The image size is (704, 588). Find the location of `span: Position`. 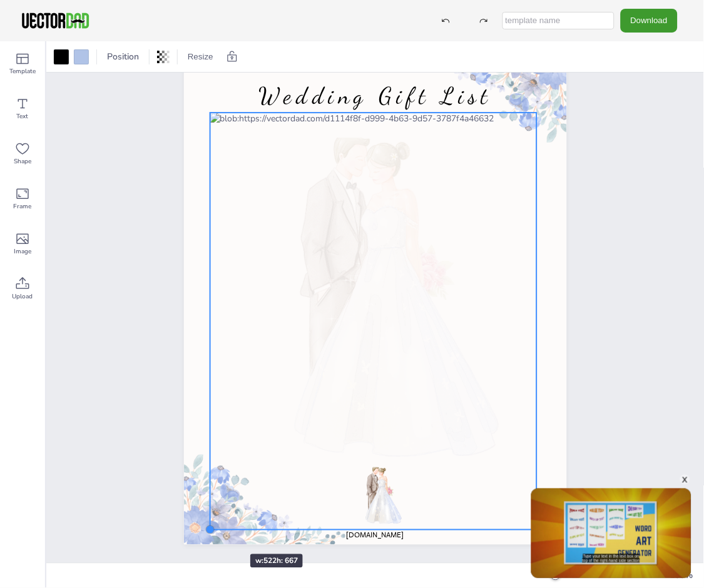

span: Position is located at coordinates (122, 56).